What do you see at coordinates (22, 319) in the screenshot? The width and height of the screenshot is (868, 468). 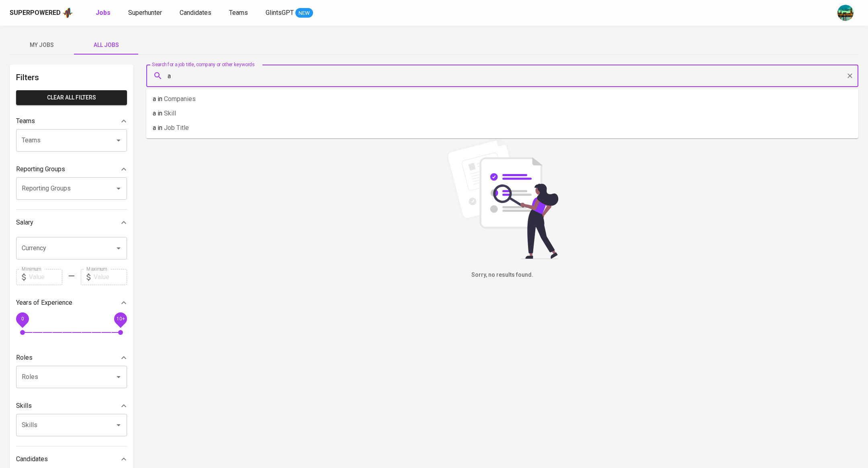 I see `span: 0` at bounding box center [22, 319].